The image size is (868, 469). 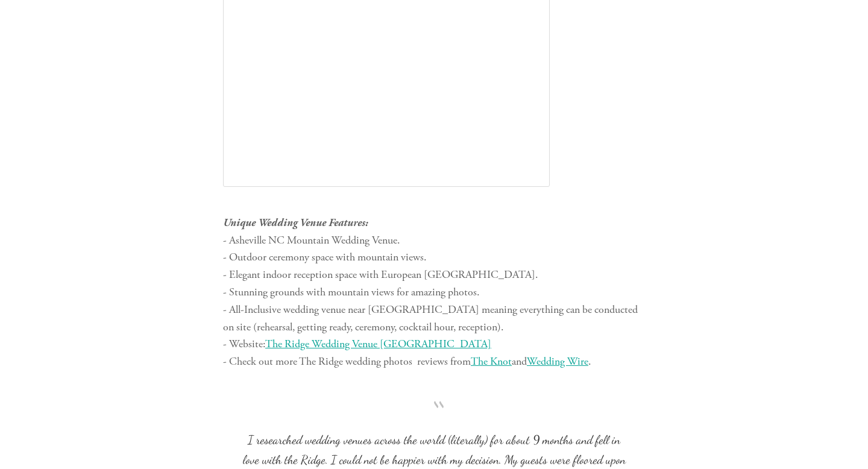 I want to click on p: - Asheville NC Mountain Wedding Venue. - Outdoor ceremony space with mountain views. - Elegant in..., so click(x=434, y=293).